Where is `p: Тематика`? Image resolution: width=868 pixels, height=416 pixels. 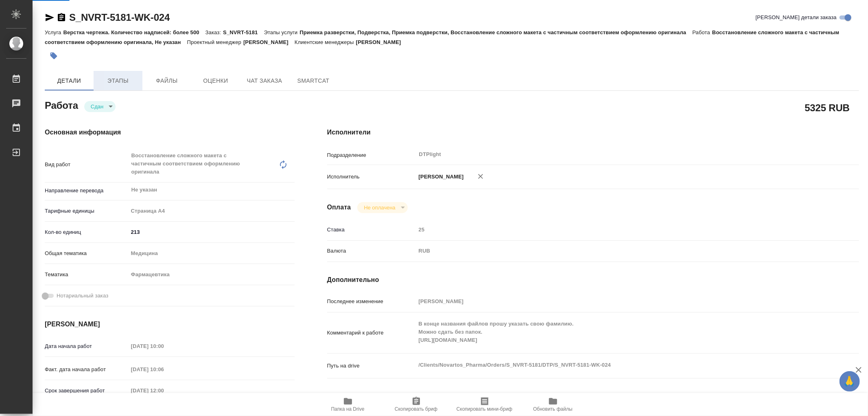
p: Тематика is located at coordinates (86, 275).